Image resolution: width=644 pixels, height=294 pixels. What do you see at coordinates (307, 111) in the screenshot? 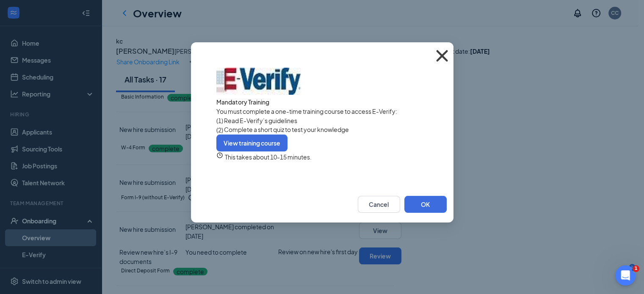
I see `span: You must complete a one-time training course to access E-Verify:` at bounding box center [307, 111].